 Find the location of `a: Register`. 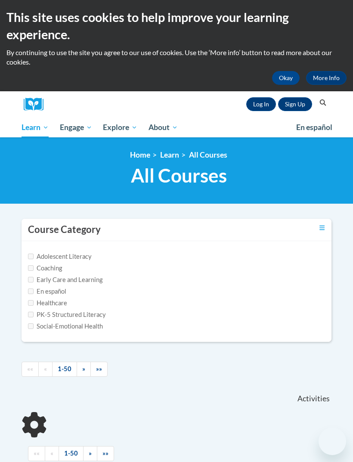

a: Register is located at coordinates (295, 104).